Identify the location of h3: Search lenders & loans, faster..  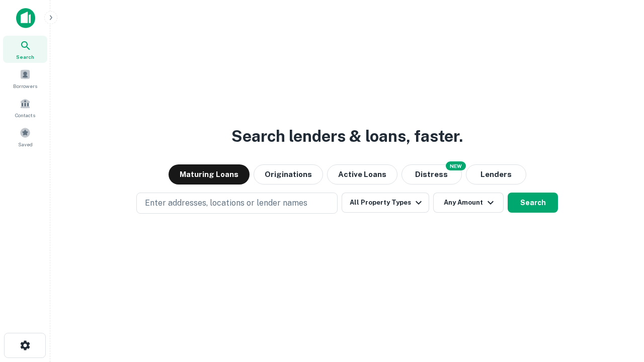
(348, 136).